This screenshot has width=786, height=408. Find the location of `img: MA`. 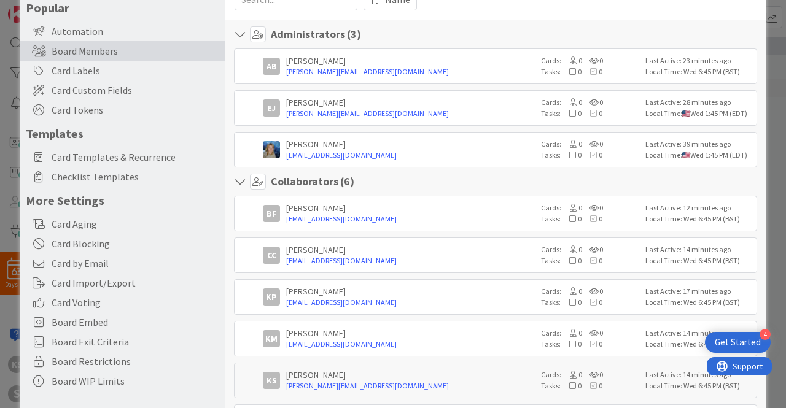

img: MA is located at coordinates (271, 150).